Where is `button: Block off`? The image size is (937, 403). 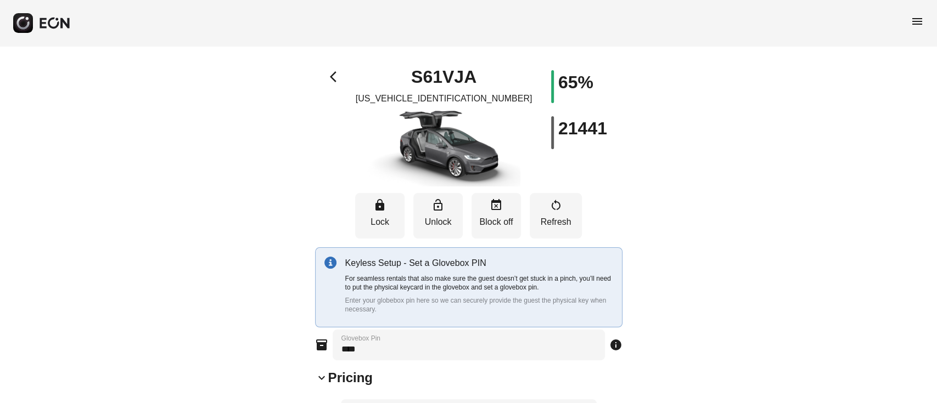 button: Block off is located at coordinates (496, 216).